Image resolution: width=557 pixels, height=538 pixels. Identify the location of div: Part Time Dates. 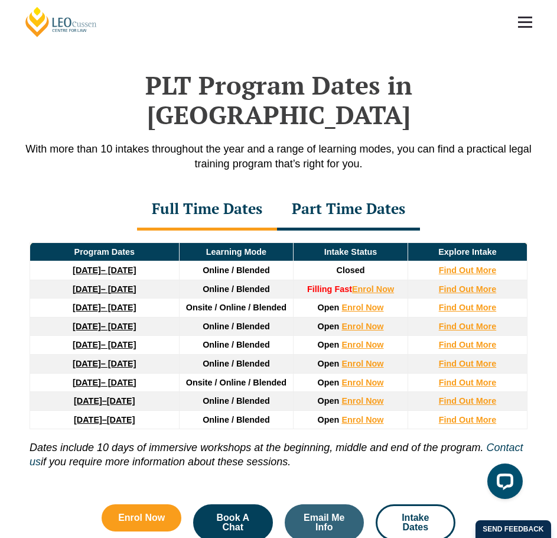
(349, 210).